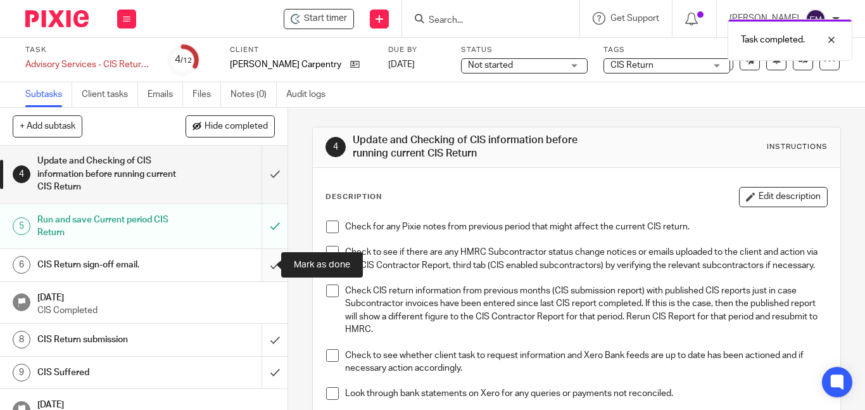  What do you see at coordinates (318, 19) in the screenshot?
I see `div: MJ Williams Carpentry Ltd - Advisory Services - CIS Return Reporting` at bounding box center [318, 19].